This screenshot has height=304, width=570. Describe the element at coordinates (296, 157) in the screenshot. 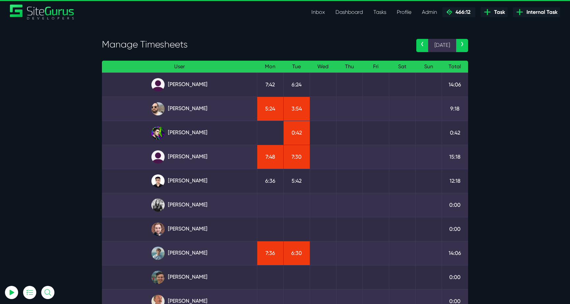

I see `td: 7:30` at that location.